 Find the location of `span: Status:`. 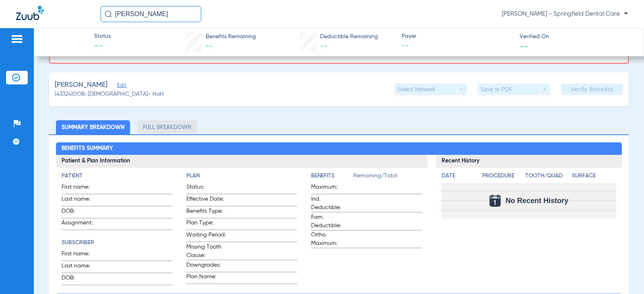

span: Status: is located at coordinates (206, 188).